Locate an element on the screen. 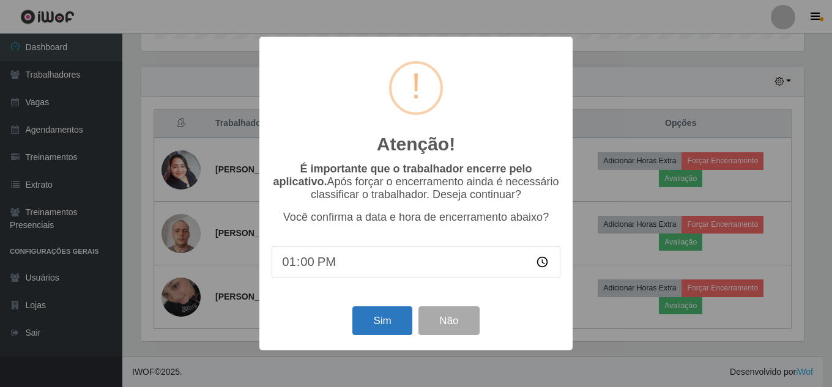  p: Você confirma a data e hora de encerramento abaixo? is located at coordinates (416, 217).